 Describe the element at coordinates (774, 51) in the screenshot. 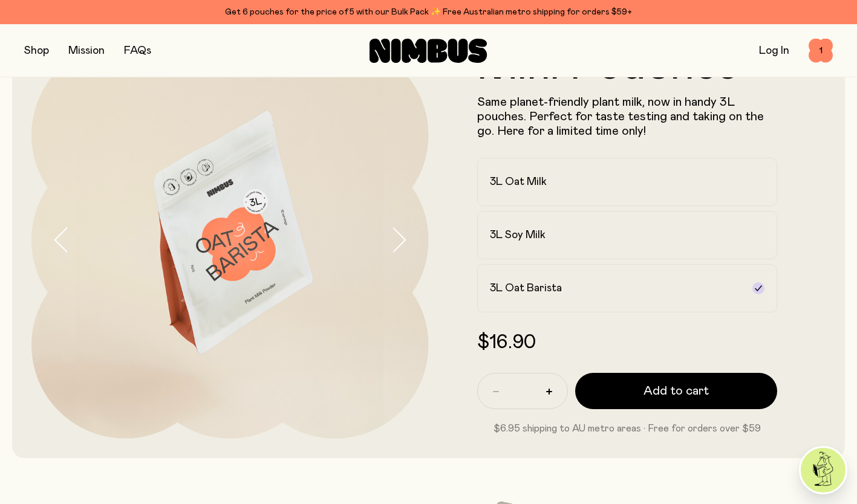

I see `a: Log In` at that location.